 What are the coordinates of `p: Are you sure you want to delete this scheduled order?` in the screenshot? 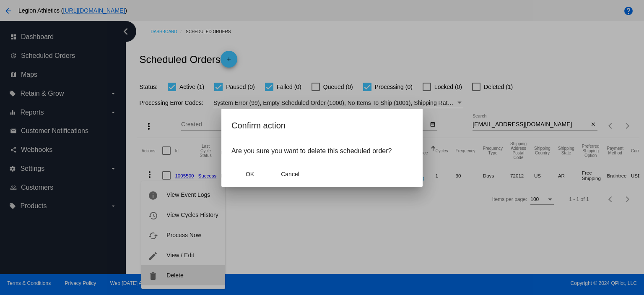 It's located at (322, 151).